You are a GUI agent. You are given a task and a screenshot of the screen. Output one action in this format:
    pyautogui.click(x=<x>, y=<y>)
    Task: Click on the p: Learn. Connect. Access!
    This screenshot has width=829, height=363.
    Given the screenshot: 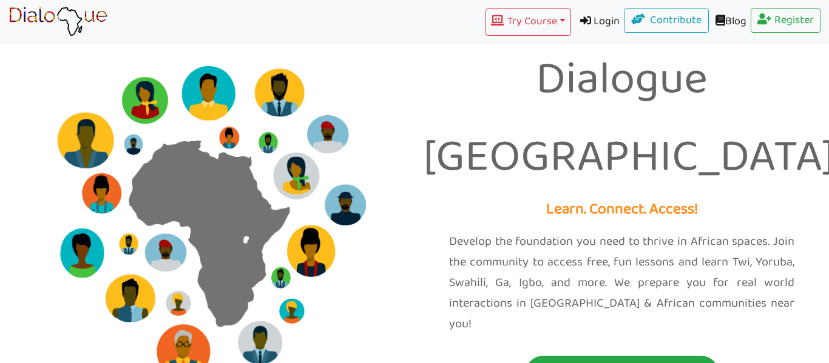 What is the action you would take?
    pyautogui.click(x=621, y=210)
    